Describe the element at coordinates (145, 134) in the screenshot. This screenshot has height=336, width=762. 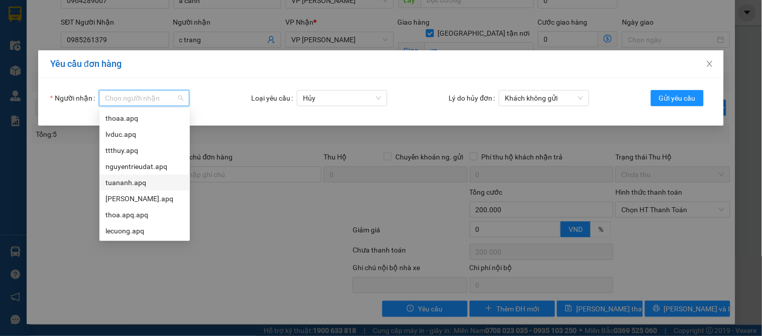
I see `div: lvduc.apq` at that location.